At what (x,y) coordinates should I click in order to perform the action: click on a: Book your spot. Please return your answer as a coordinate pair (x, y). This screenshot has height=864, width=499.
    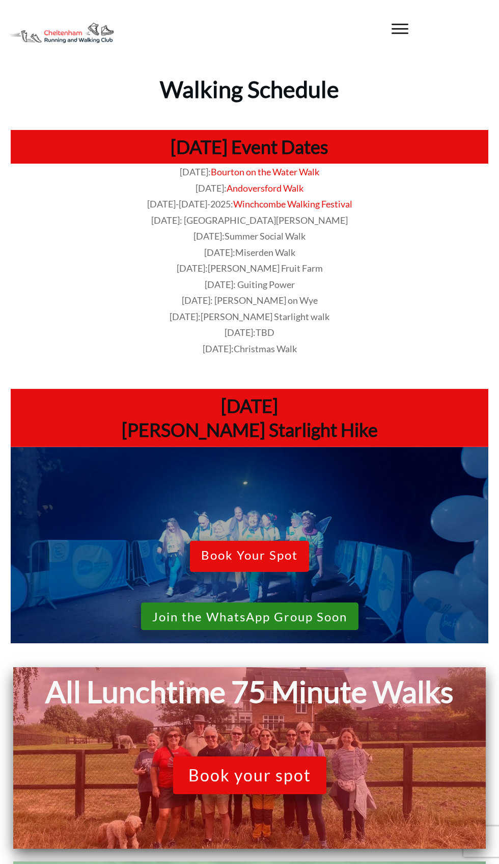
    Looking at the image, I should click on (250, 775).